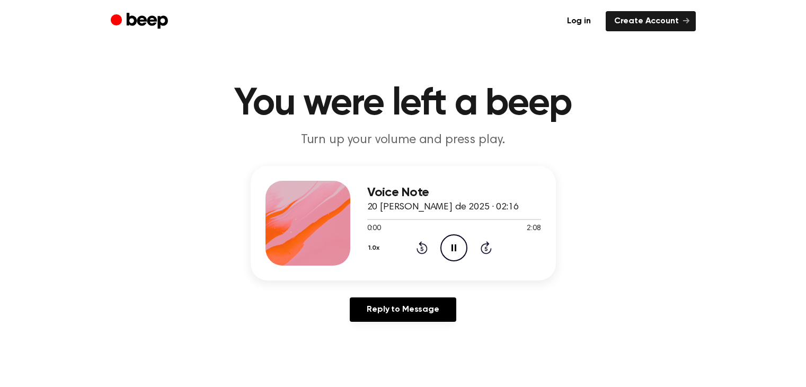 The height and width of the screenshot is (387, 806). I want to click on a: Log in, so click(578, 21).